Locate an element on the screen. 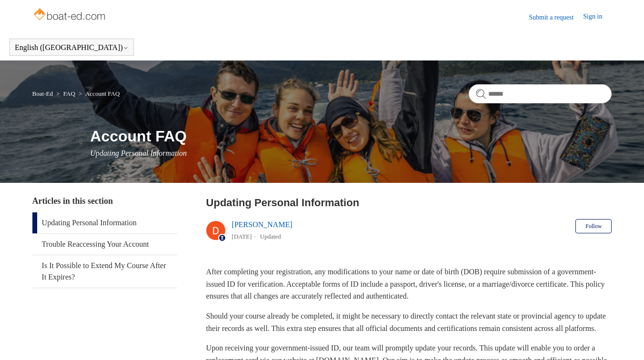 Image resolution: width=644 pixels, height=360 pixels. a: FAQ is located at coordinates (69, 93).